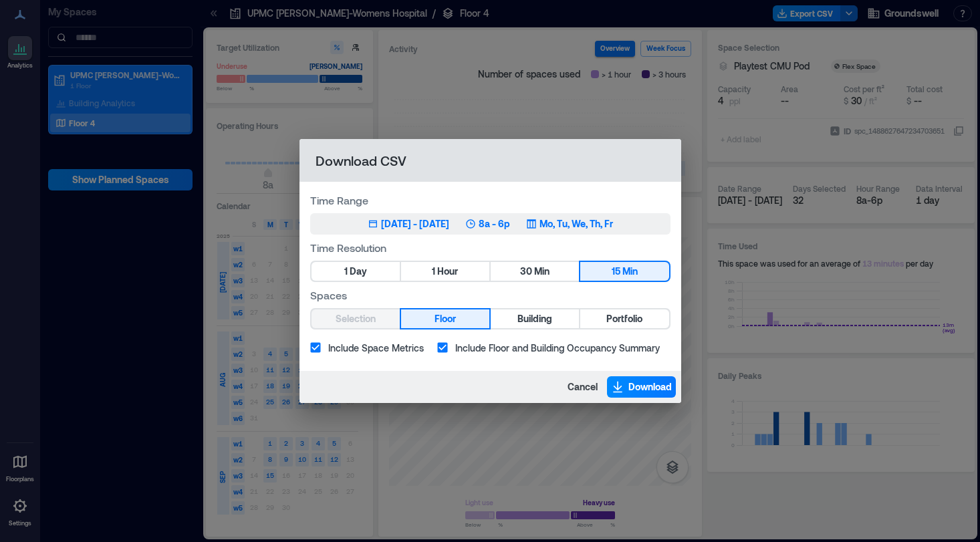 Image resolution: width=980 pixels, height=542 pixels. Describe the element at coordinates (446, 271) in the screenshot. I see `button: 1 Hour` at that location.